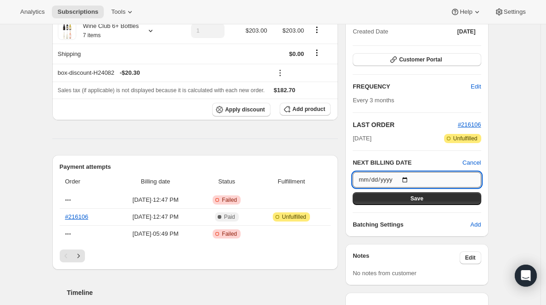 The width and height of the screenshot is (546, 305). Describe the element at coordinates (469, 125) in the screenshot. I see `button: #216106` at that location.